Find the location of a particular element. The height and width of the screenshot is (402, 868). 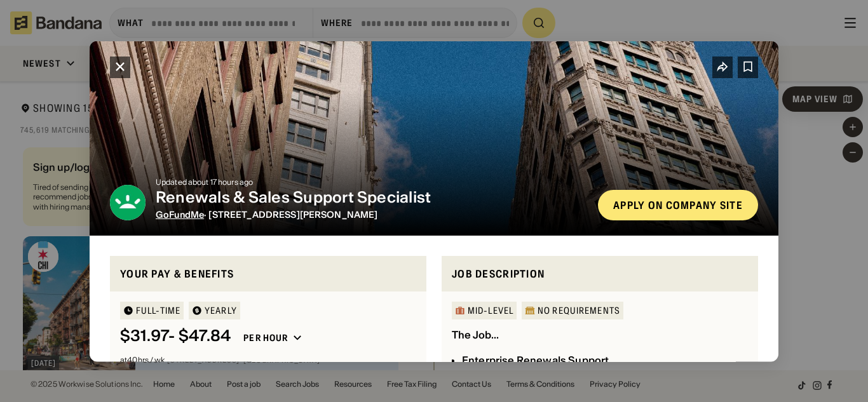

div: Updated about 17 hours ago is located at coordinates (372, 181).